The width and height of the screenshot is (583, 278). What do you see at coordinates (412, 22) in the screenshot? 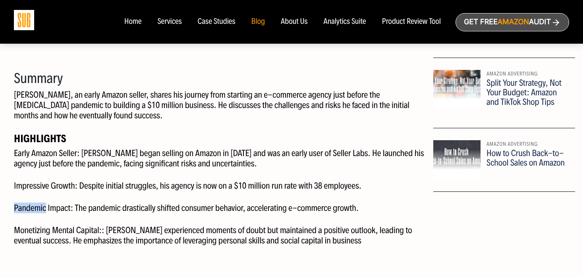
I see `div: Product Review Tool` at bounding box center [412, 22].